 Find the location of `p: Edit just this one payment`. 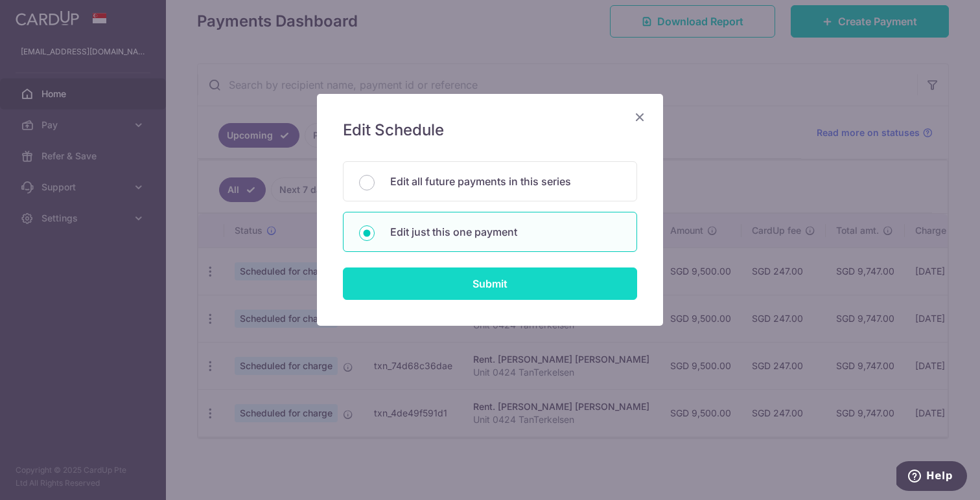

p: Edit just this one payment is located at coordinates (506, 232).